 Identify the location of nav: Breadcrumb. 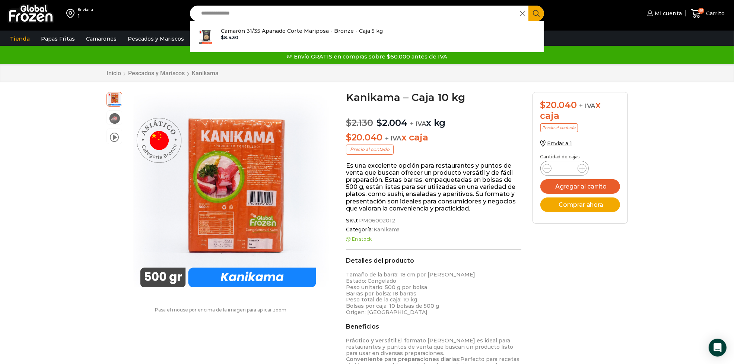
(163, 73).